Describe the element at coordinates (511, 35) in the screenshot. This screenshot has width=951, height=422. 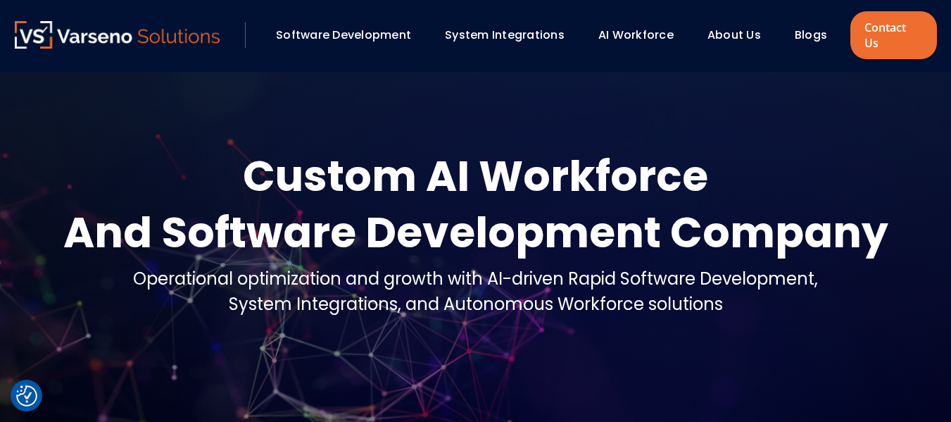
I see `div: System Integrations` at that location.